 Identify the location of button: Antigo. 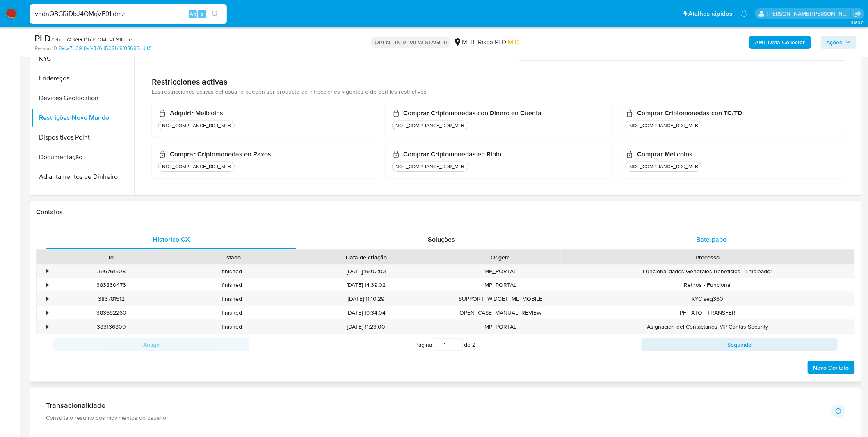
(152, 345).